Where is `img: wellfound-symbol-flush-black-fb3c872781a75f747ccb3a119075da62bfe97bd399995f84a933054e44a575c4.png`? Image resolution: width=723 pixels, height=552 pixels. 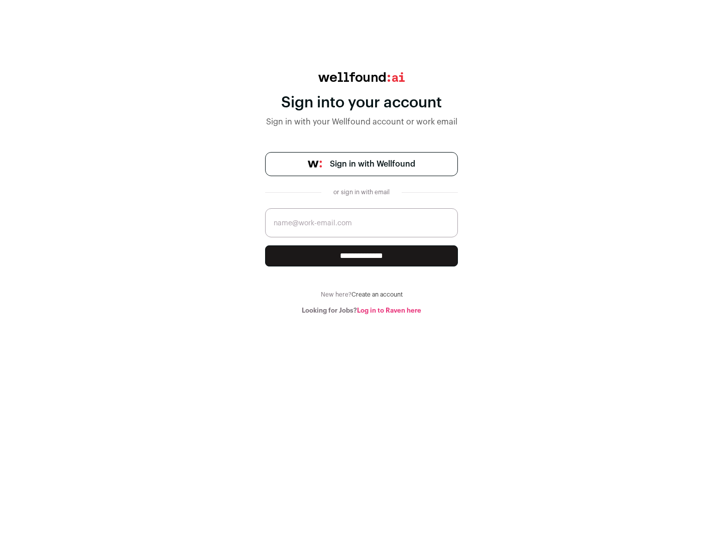 img: wellfound-symbol-flush-black-fb3c872781a75f747ccb3a119075da62bfe97bd399995f84a933054e44a575c4.png is located at coordinates (315, 164).